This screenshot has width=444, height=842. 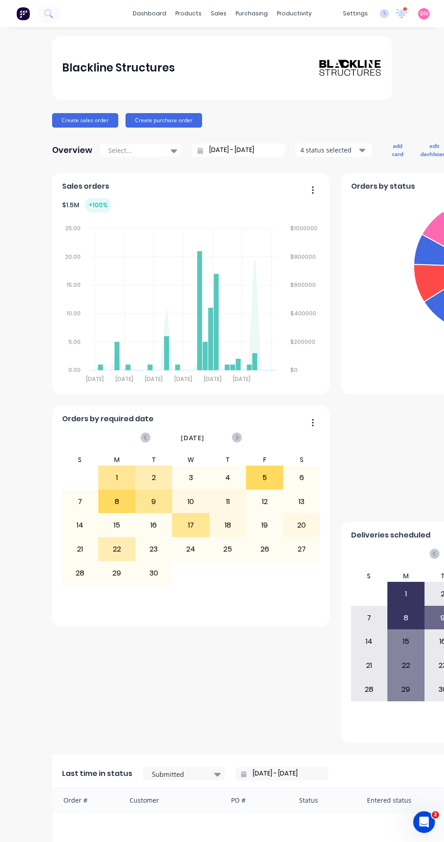 What do you see at coordinates (264, 525) in the screenshot?
I see `div: 19` at bounding box center [264, 525].